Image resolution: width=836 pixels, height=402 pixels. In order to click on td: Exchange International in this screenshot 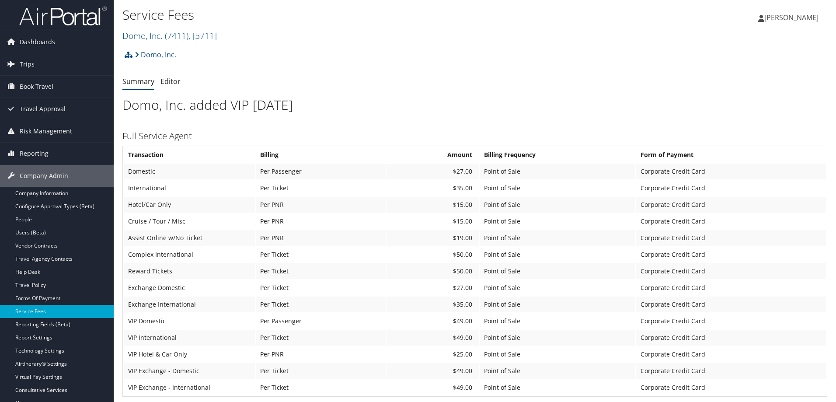, I will do `click(189, 304)`.